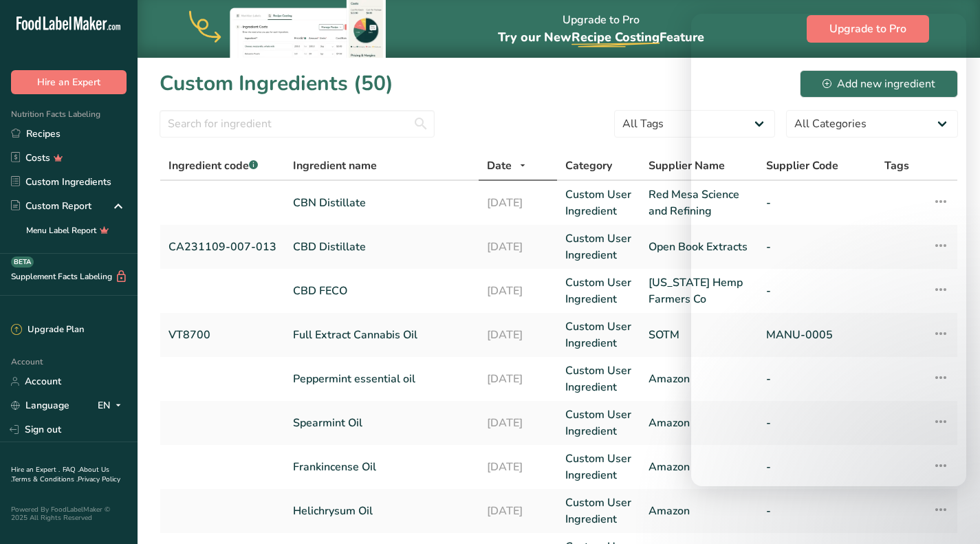 The width and height of the screenshot is (980, 544). What do you see at coordinates (382, 423) in the screenshot?
I see `a: Spearmint Oil` at bounding box center [382, 423].